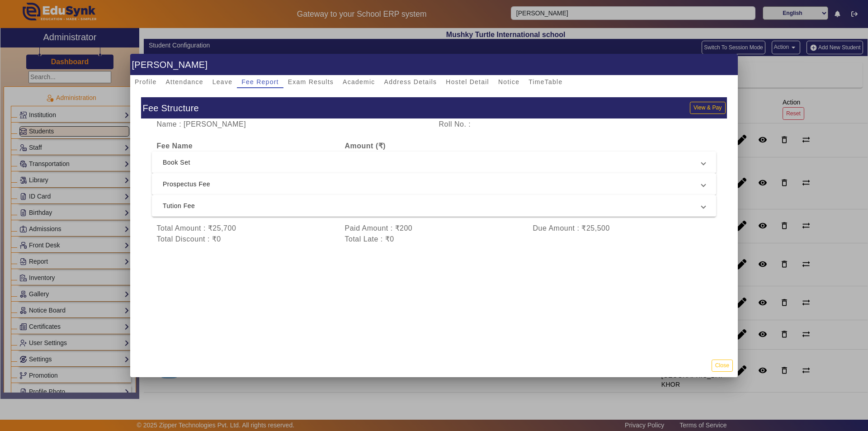  Describe the element at coordinates (434, 239) in the screenshot. I see `div: Total Late : ₹0` at that location.